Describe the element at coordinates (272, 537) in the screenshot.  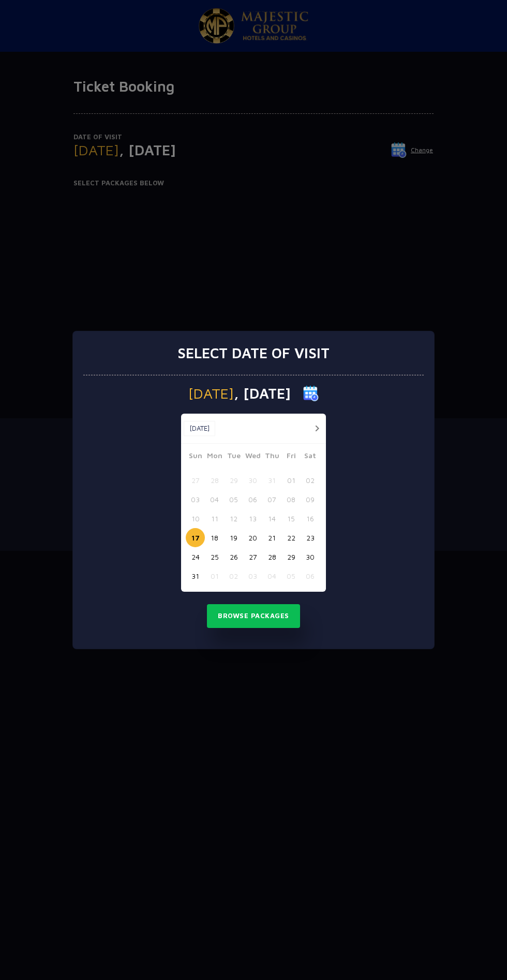
I see `button: 21` at that location.